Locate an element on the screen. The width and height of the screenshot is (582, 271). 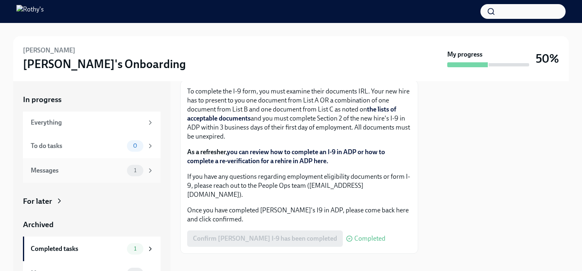
div: In progress is located at coordinates (92, 100).